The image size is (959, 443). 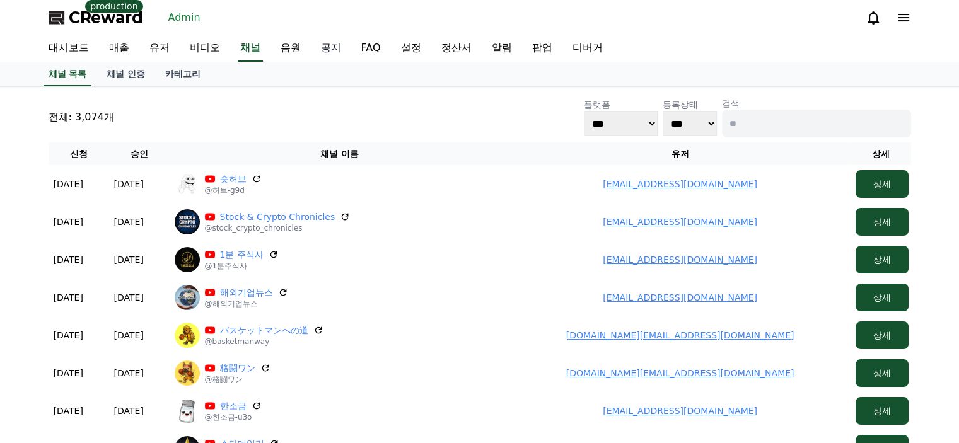 What do you see at coordinates (233, 417) in the screenshot?
I see `p: @한소금-u3o` at bounding box center [233, 417].